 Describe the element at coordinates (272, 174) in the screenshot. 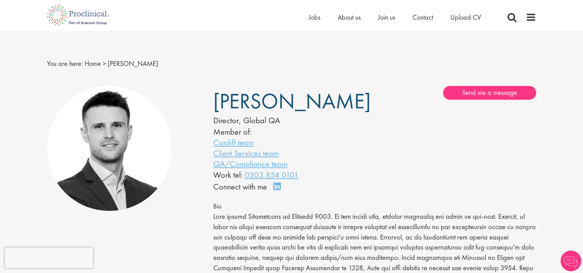

I see `a: 0203 854 0101` at that location.